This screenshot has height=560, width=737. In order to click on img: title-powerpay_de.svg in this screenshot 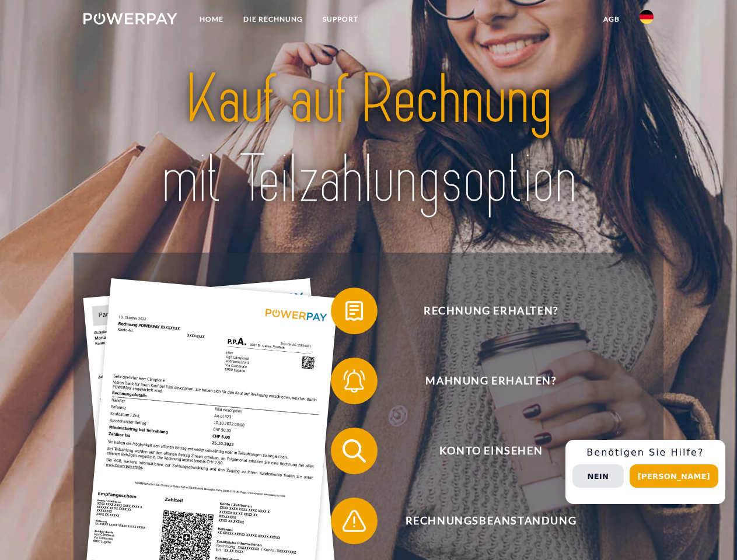, I will do `click(368, 139)`.